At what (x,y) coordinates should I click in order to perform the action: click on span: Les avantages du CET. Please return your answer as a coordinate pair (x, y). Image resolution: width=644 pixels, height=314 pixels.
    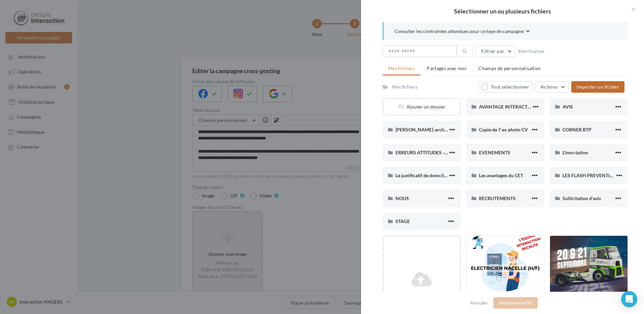
    Looking at the image, I should click on (501, 175).